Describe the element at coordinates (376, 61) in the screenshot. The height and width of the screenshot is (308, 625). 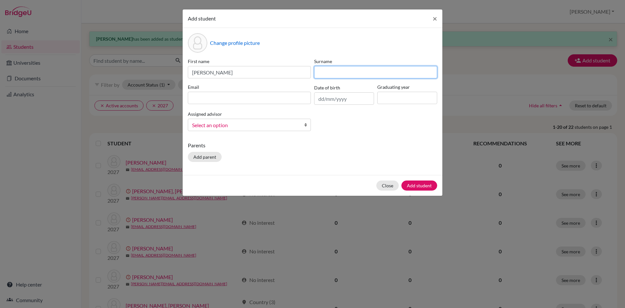
I see `label: Surname` at that location.